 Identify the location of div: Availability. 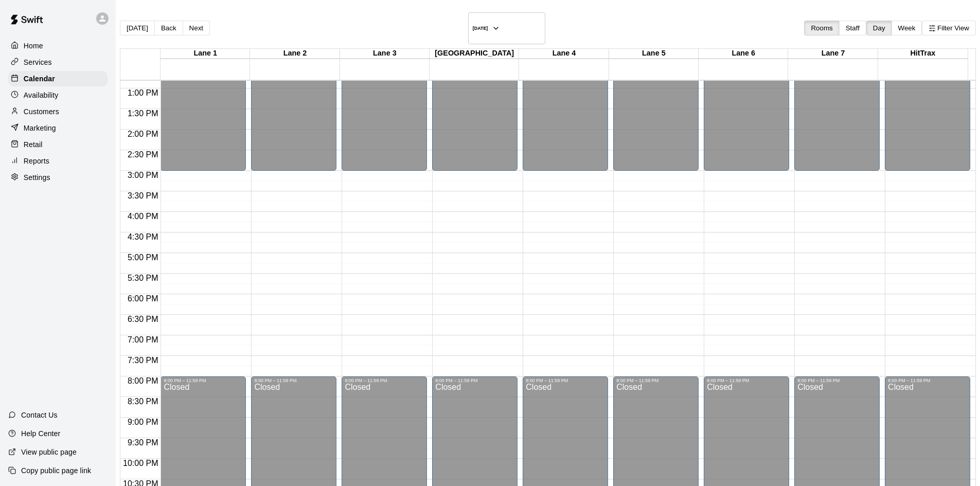
(57, 95).